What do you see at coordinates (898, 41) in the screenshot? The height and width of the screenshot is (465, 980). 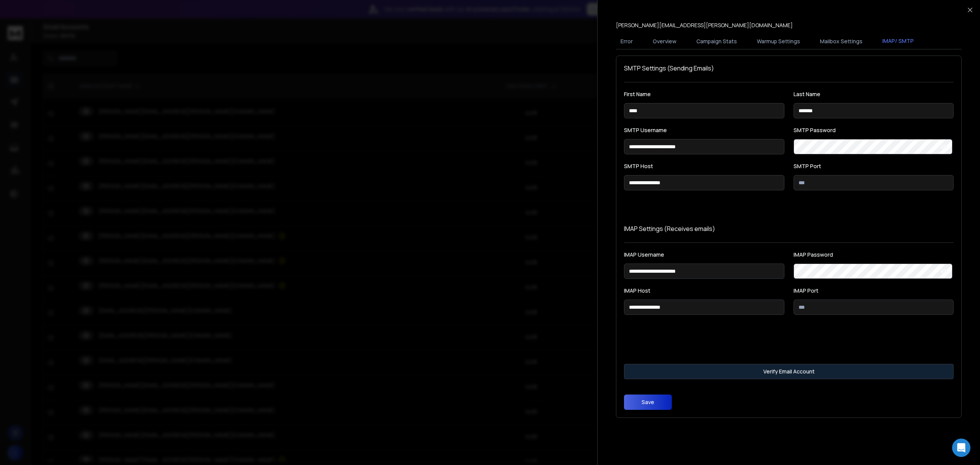 I see `button: IMAP/ SMTP` at bounding box center [898, 41].